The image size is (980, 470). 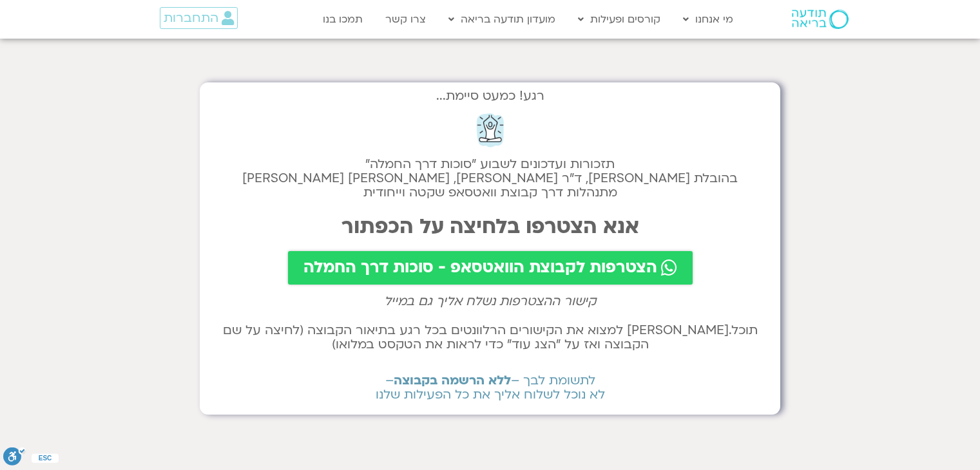 What do you see at coordinates (198, 18) in the screenshot?
I see `a: התחברות` at bounding box center [198, 18].